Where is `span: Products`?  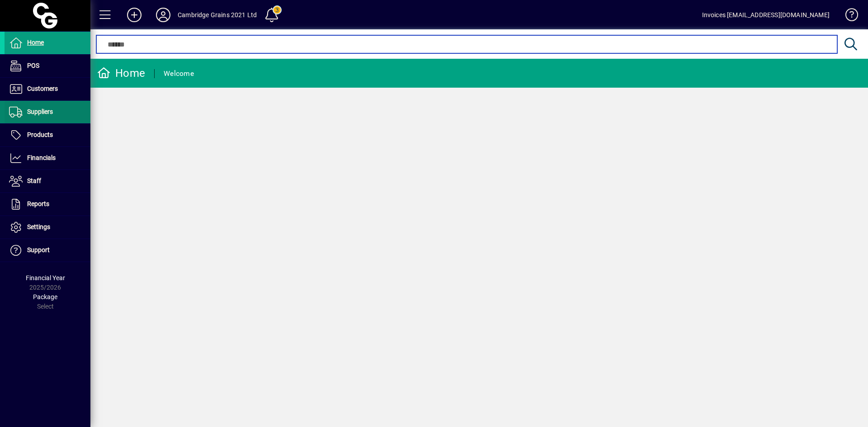 span: Products is located at coordinates (40, 134).